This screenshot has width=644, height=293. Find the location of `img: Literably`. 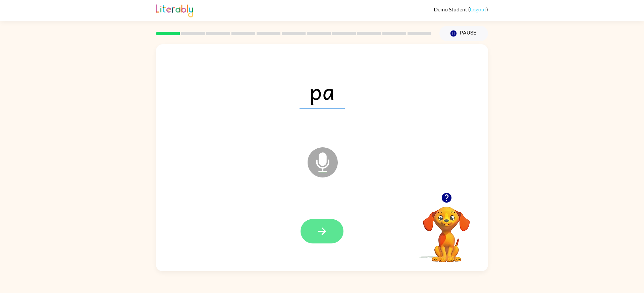

img: Literably is located at coordinates (174, 10).